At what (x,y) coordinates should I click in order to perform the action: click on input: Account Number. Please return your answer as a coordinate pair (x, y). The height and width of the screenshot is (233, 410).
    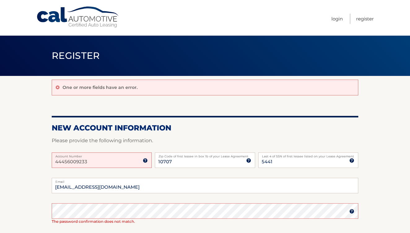
    Looking at the image, I should click on (102, 160).